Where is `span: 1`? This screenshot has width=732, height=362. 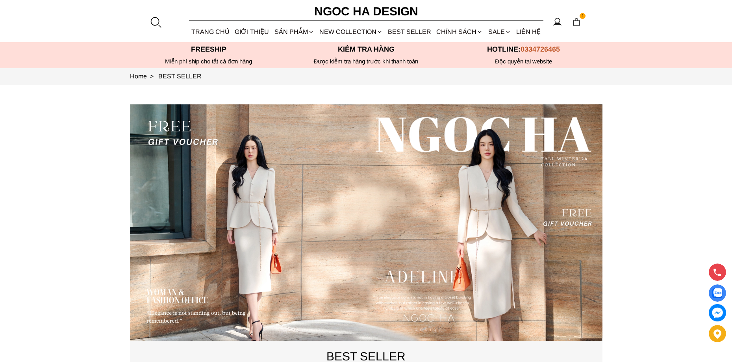
span: 1 is located at coordinates (583, 16).